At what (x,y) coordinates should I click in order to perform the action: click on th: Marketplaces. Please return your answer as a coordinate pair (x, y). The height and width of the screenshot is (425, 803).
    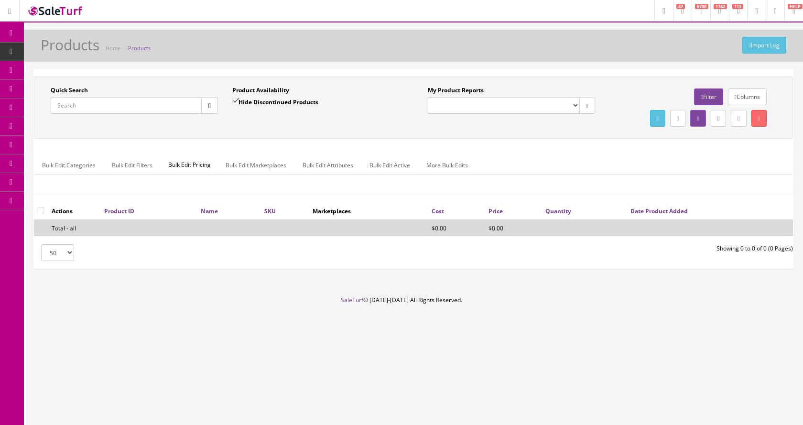
    Looking at the image, I should click on (368, 211).